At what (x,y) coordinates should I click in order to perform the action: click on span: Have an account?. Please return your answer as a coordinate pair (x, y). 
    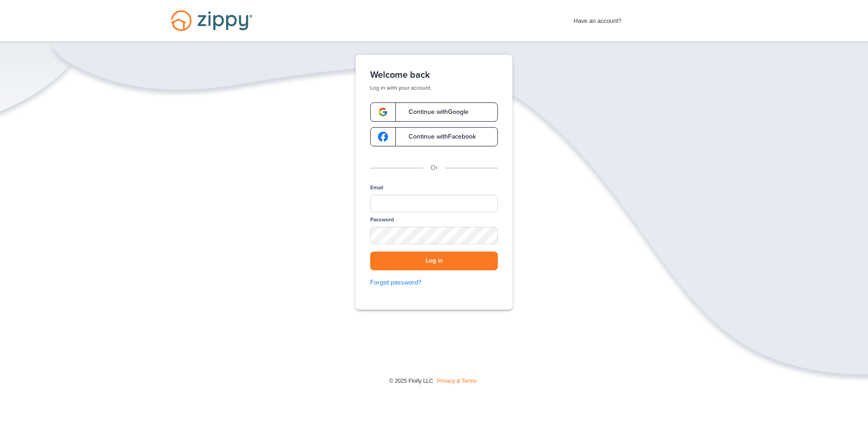
    Looking at the image, I should click on (597, 19).